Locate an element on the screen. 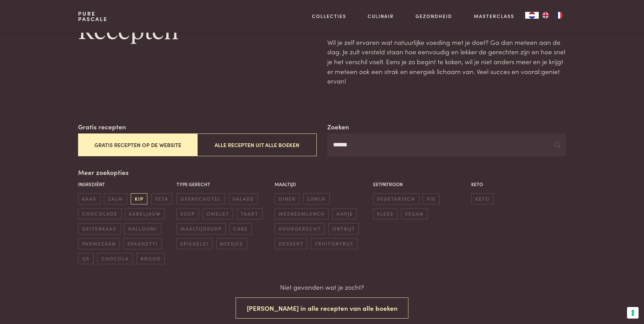 Image resolution: width=644 pixels, height=324 pixels. aside: Language selected: Nederlands is located at coordinates (546, 15).